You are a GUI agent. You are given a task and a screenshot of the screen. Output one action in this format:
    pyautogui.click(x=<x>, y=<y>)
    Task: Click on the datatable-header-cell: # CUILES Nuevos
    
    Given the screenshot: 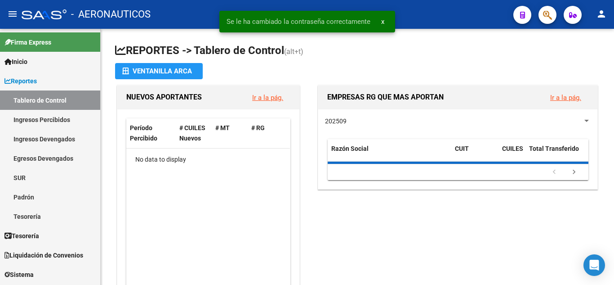 What is the action you would take?
    pyautogui.click(x=194, y=133)
    